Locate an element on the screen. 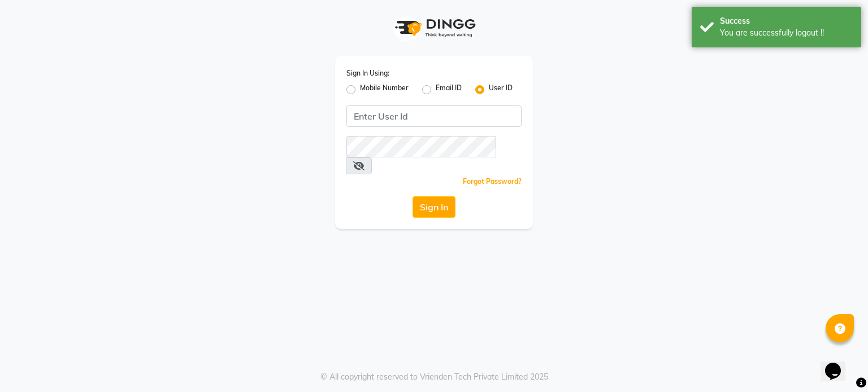 Image resolution: width=868 pixels, height=392 pixels. div: You are successfully logout !! is located at coordinates (786, 33).